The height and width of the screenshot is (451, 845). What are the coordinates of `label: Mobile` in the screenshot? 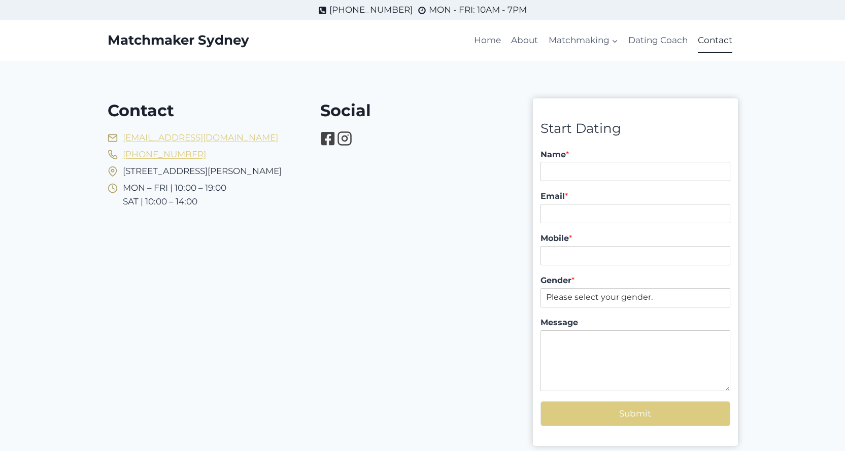 It's located at (635, 238).